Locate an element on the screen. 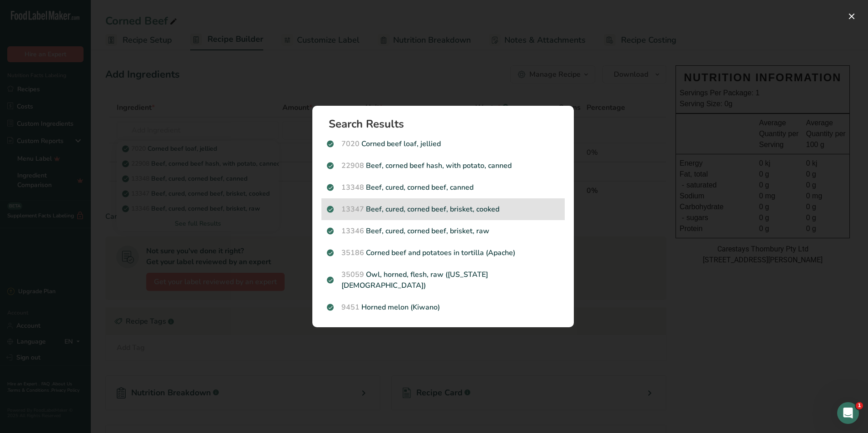  p: Beef, corned beef hash, with potato, canned is located at coordinates (443, 166).